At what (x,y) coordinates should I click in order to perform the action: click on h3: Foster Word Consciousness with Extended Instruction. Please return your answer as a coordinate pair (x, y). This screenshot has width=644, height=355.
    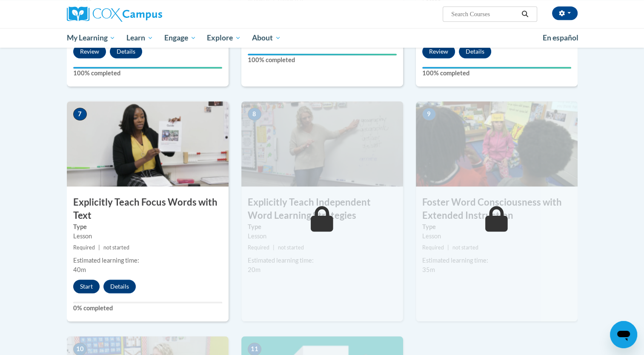
    Looking at the image, I should click on (497, 209).